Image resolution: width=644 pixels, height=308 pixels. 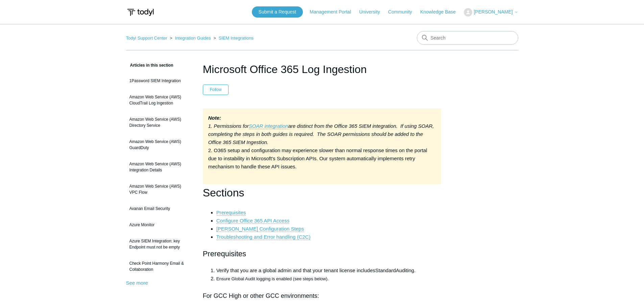 What do you see at coordinates (403, 12) in the screenshot?
I see `a: Community` at bounding box center [403, 12].